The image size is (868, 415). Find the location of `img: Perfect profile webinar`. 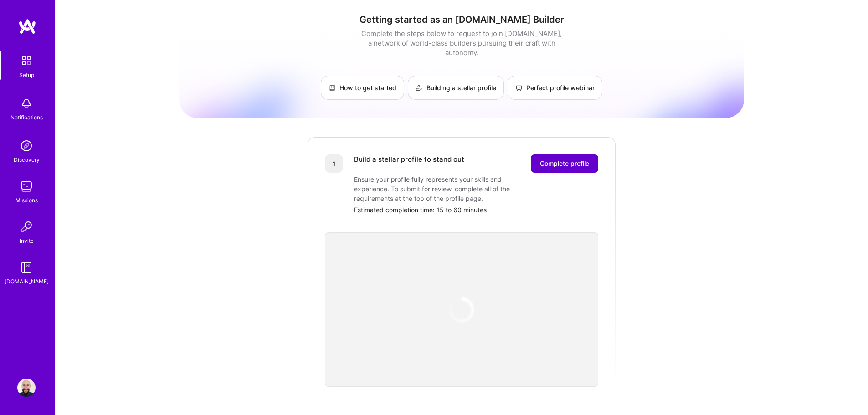

img: Perfect profile webinar is located at coordinates (519, 88).